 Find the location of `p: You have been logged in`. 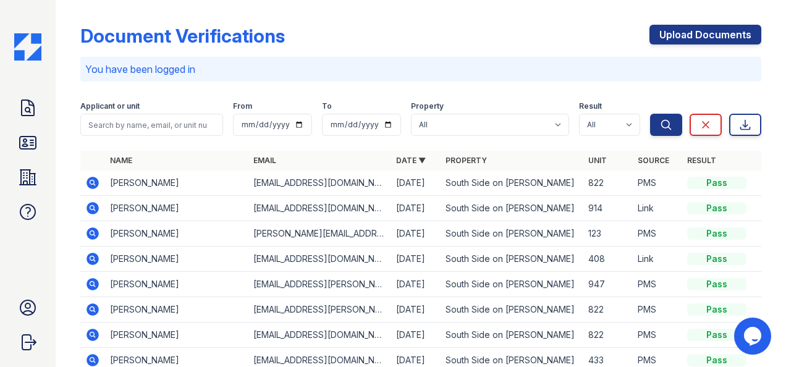

p: You have been logged in is located at coordinates (421, 69).